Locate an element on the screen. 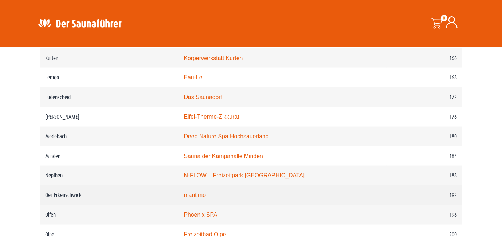 This screenshot has height=244, width=502. td: 196 is located at coordinates (425, 215).